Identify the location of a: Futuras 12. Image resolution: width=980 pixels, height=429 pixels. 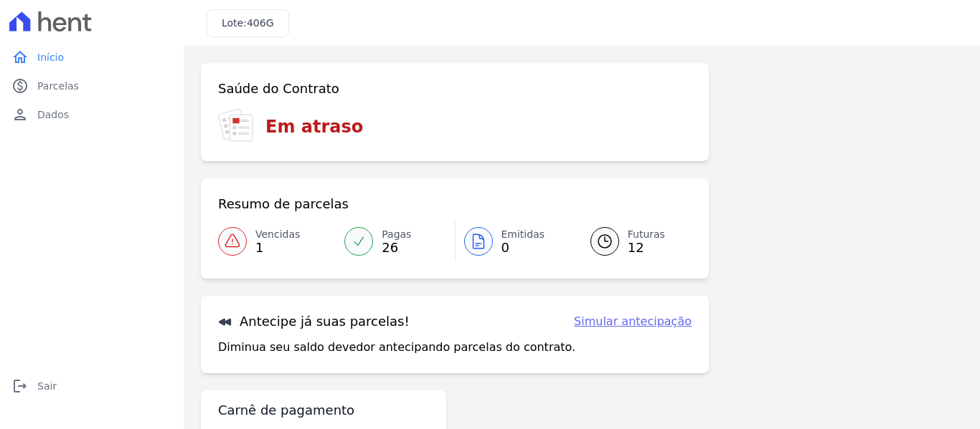
(631, 242).